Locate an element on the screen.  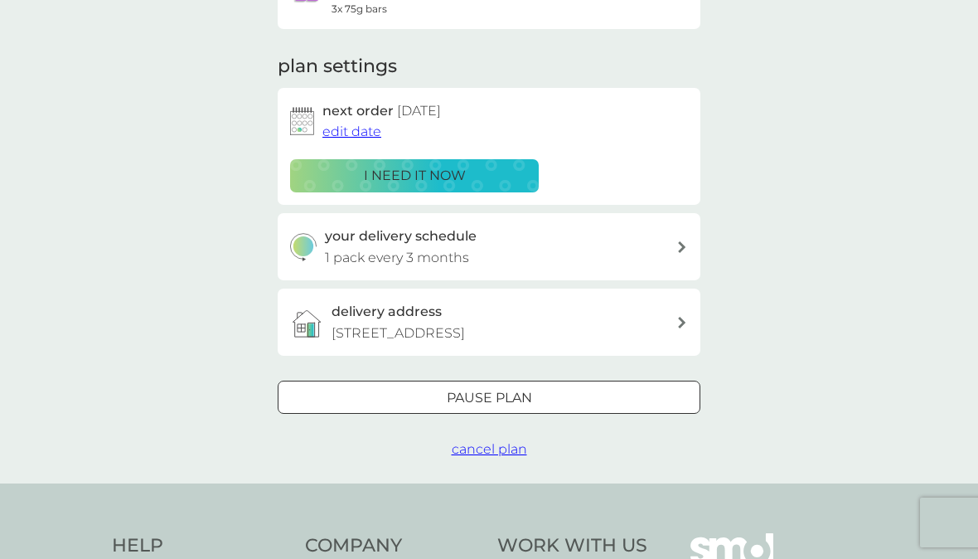
button: Pause plan is located at coordinates (489, 397).